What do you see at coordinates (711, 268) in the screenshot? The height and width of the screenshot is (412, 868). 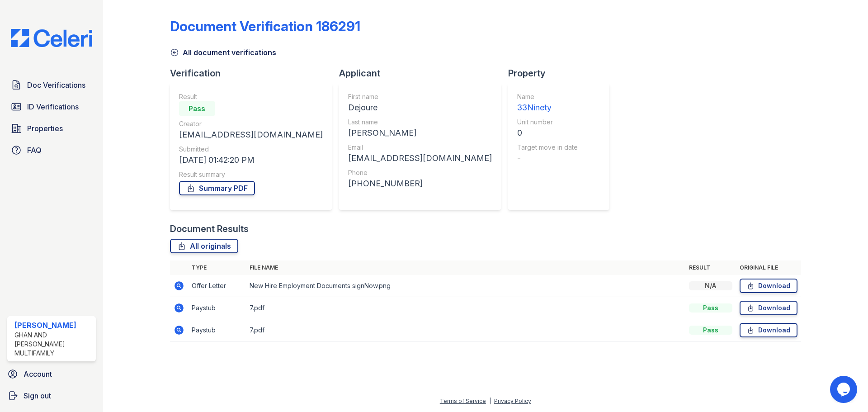 I see `th: Result` at bounding box center [711, 268].